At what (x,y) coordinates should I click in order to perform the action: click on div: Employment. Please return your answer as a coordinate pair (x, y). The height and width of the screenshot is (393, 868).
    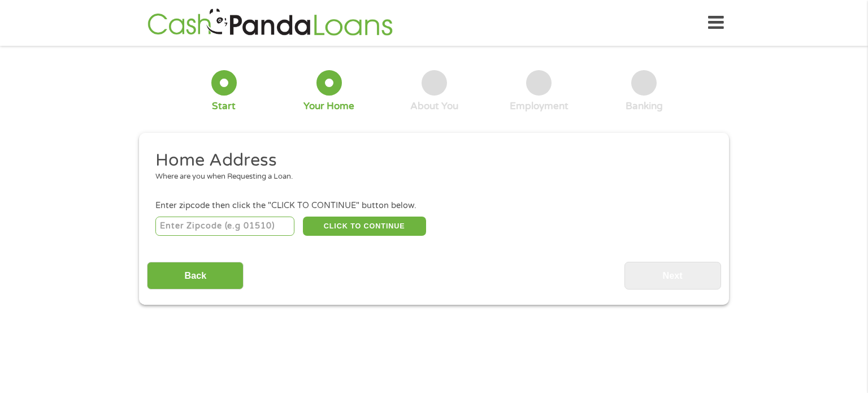
    Looking at the image, I should click on (539, 106).